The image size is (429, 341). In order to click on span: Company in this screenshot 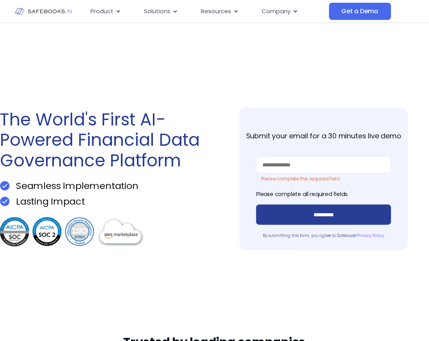, I will do `click(276, 11)`.